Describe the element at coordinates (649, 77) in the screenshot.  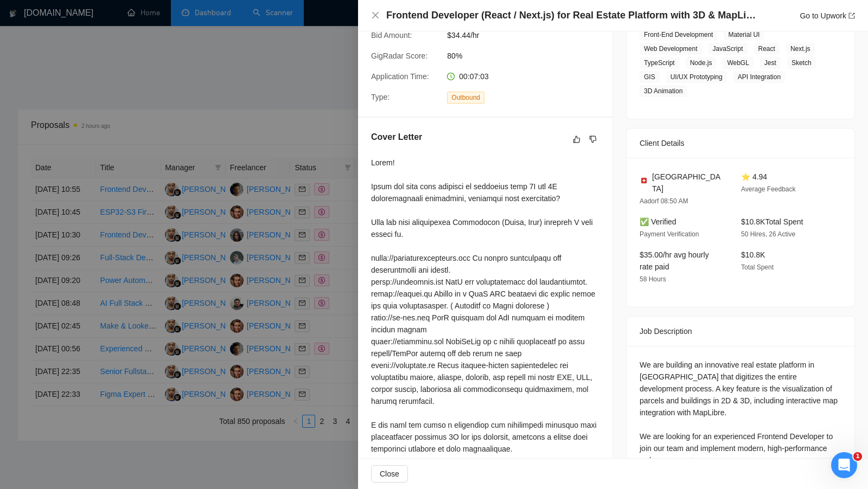
I see `span: GIS` at that location.